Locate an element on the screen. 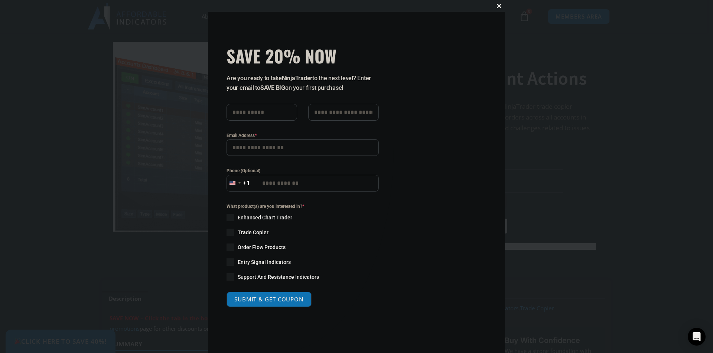  button: Selected country is located at coordinates (238, 183).